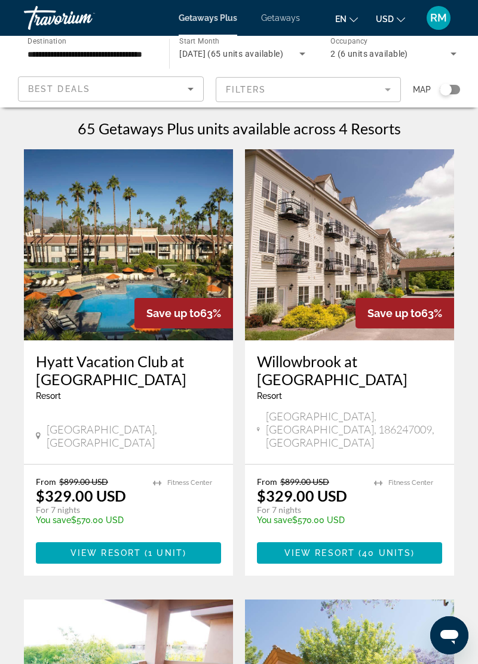 The height and width of the screenshot is (664, 478). What do you see at coordinates (280, 18) in the screenshot?
I see `span: Getaways` at bounding box center [280, 18].